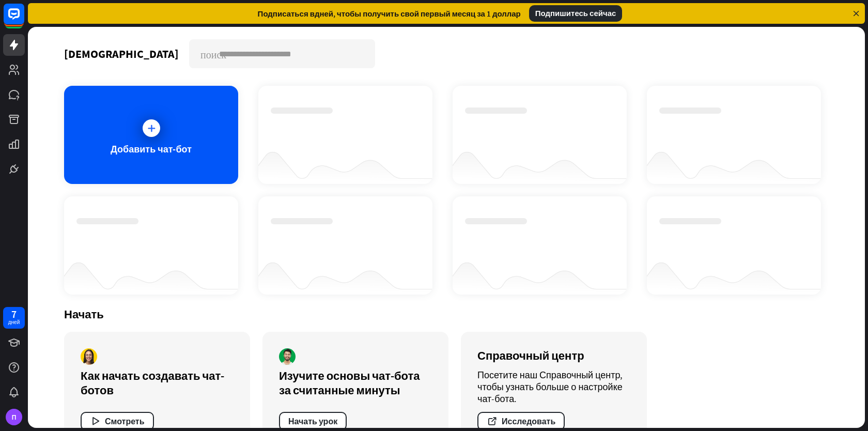 The height and width of the screenshot is (431, 868). Describe the element at coordinates (14, 417) in the screenshot. I see `font: П` at that location.